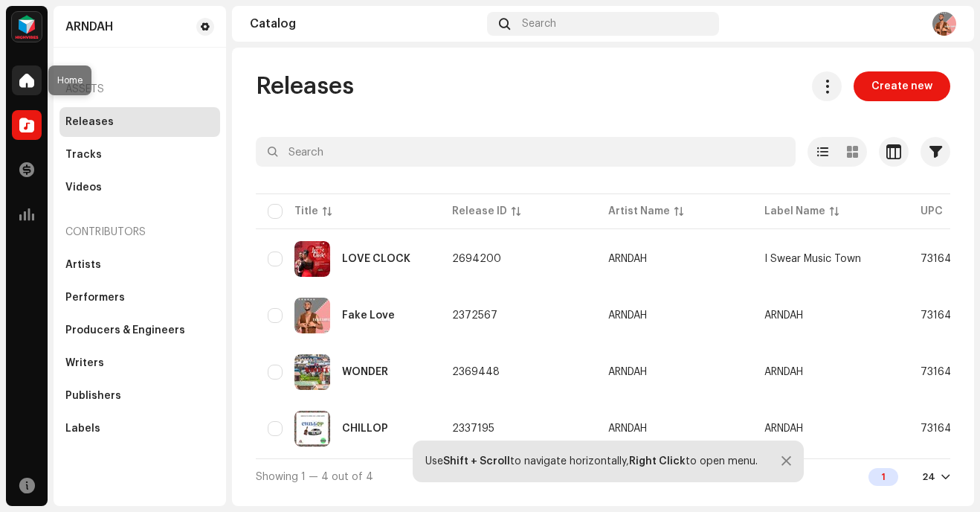 Image resolution: width=980 pixels, height=512 pixels. I want to click on img: 4553c1dd-062c-46d3-a1e7-e2f385418c9f, so click(313, 315).